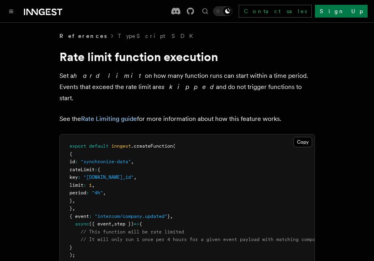 The width and height of the screenshot is (374, 261). I want to click on span: default, so click(99, 146).